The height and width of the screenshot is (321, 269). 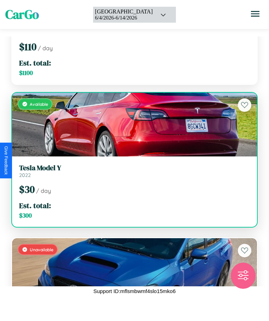 I want to click on a: Tesla Model Y2022, so click(x=135, y=171).